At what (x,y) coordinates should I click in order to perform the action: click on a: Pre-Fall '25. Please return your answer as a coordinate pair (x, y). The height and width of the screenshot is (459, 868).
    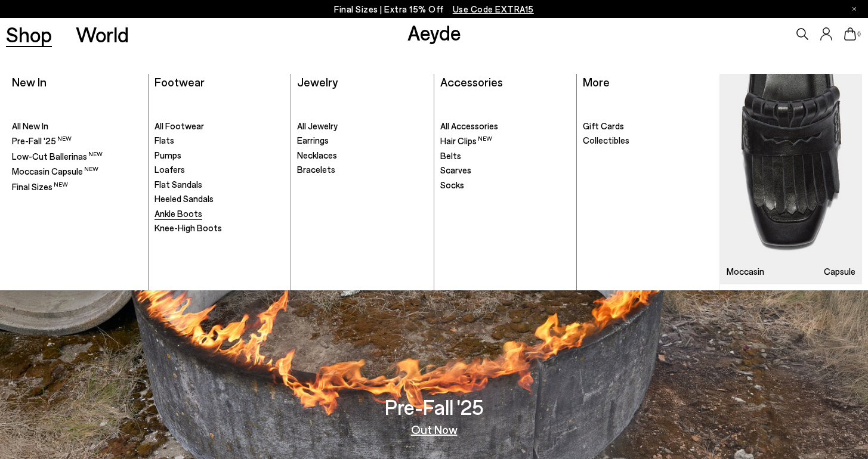
    Looking at the image, I should click on (77, 140).